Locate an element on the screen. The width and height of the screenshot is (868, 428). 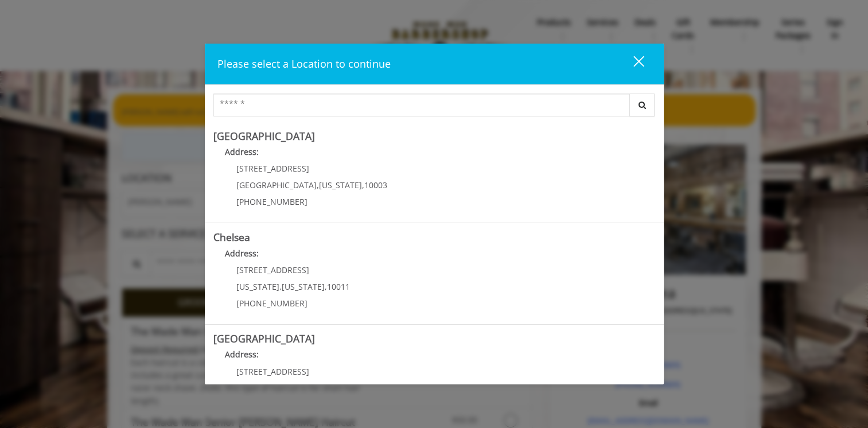
span: Please select a Location to continue is located at coordinates (304, 63).